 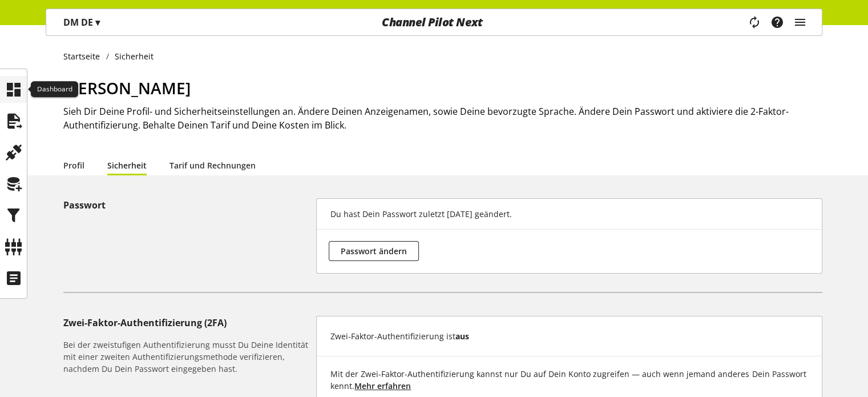 What do you see at coordinates (82, 22) in the screenshot?
I see `p: DM DE` at bounding box center [82, 22].